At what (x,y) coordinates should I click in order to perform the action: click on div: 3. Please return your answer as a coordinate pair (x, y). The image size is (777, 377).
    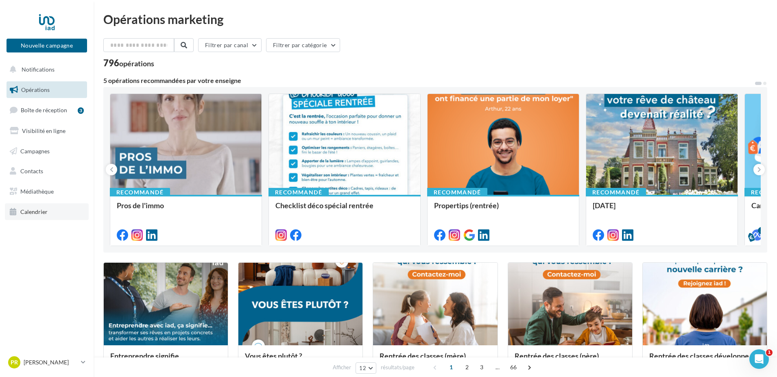
    Looking at the image, I should click on (81, 111).